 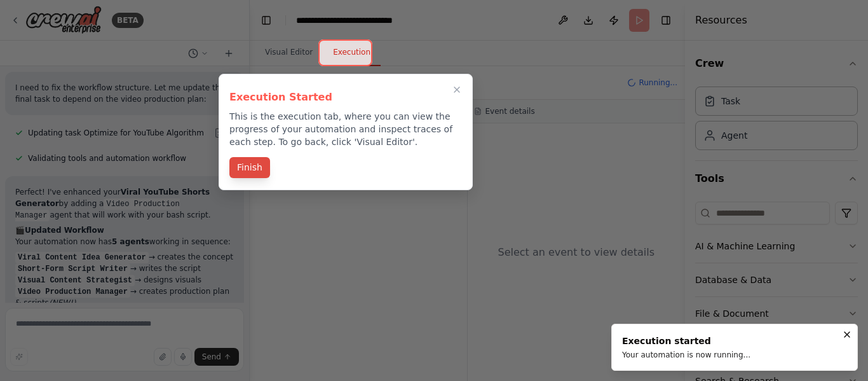 I want to click on h3: Execution Started, so click(x=346, y=97).